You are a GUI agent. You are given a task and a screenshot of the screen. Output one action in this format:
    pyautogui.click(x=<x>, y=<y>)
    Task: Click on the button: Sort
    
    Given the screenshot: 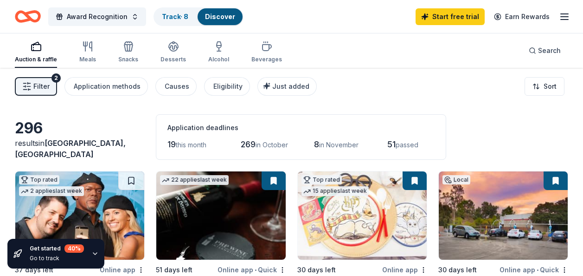 What is the action you would take?
    pyautogui.click(x=545, y=86)
    